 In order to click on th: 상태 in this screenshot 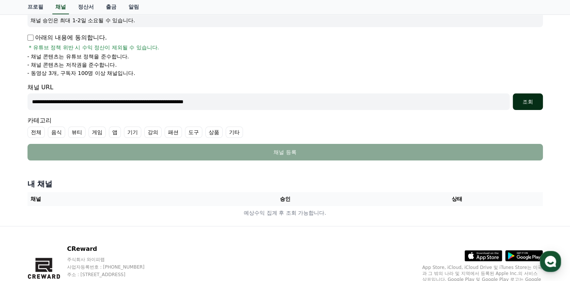, I will do `click(456, 199)`.